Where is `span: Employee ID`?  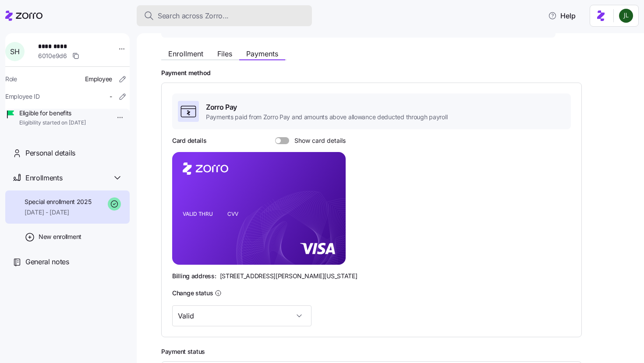 span: Employee ID is located at coordinates (23, 97).